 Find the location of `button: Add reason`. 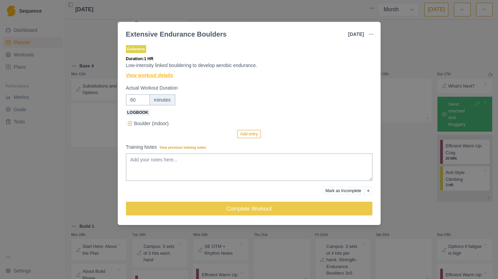

button: Add reason is located at coordinates (368, 191).